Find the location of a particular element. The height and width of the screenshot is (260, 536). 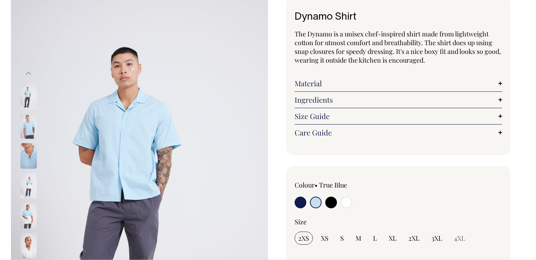

span: 3XL is located at coordinates (437, 239).